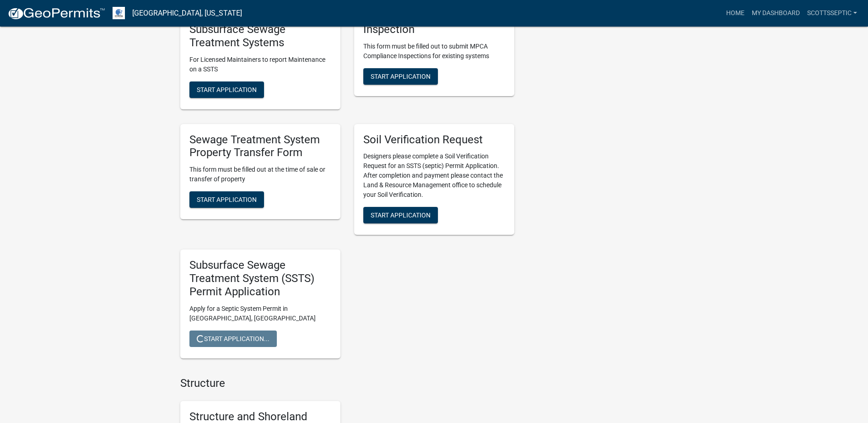 This screenshot has width=868, height=423. What do you see at coordinates (832, 13) in the screenshot?
I see `a: scottsseptic` at bounding box center [832, 13].